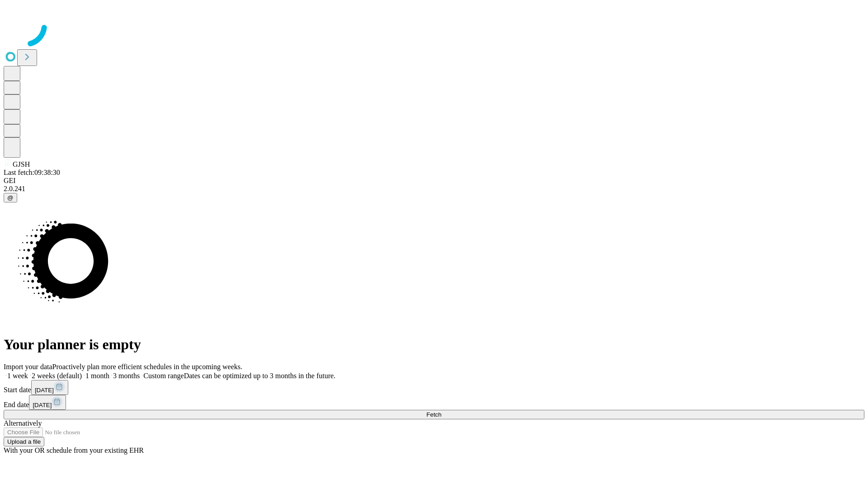  What do you see at coordinates (148, 367) in the screenshot?
I see `span: Proactively plan more efficient schedules in the upcoming weeks.` at bounding box center [148, 367].